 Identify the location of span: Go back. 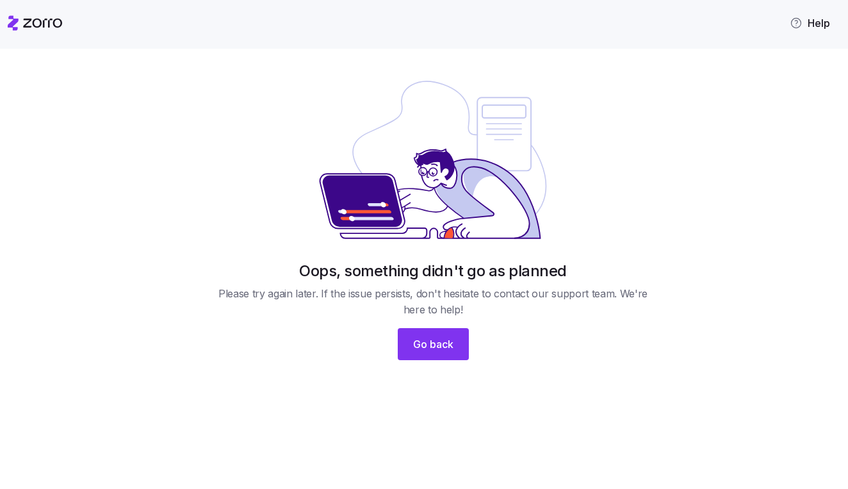
(433, 344).